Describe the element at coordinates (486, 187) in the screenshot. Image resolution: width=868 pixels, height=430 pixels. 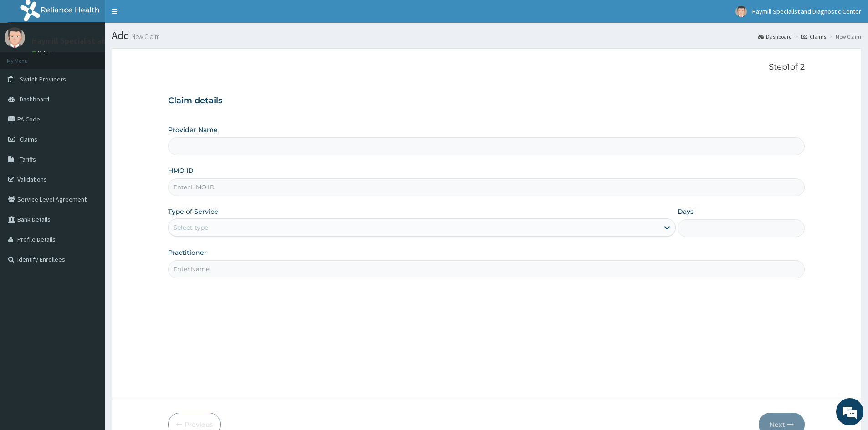
I see `input: Enter HMO ID` at that location.